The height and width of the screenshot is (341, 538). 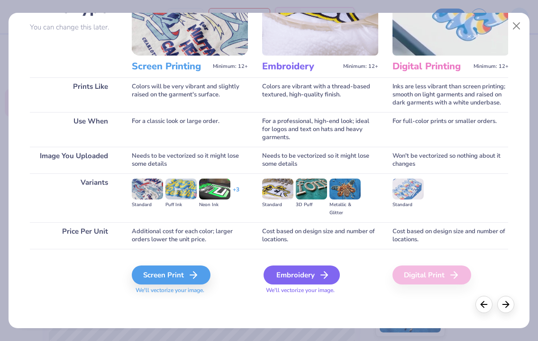 What do you see at coordinates (74, 27) in the screenshot?
I see `p: You can change this later.` at bounding box center [74, 27].